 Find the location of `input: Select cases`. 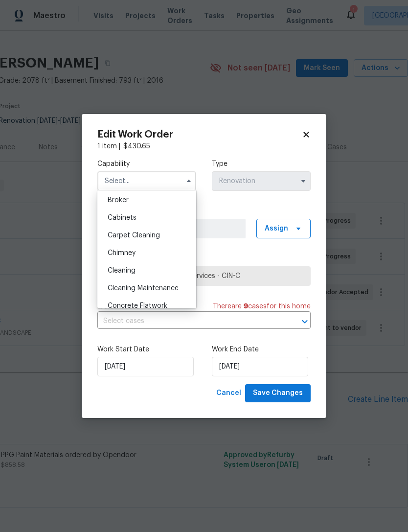

input: Select cases is located at coordinates (190, 321).